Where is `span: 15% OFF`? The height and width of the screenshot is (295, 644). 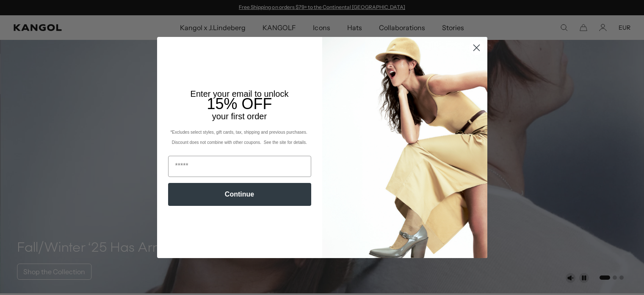
span: 15% OFF is located at coordinates (239, 104).